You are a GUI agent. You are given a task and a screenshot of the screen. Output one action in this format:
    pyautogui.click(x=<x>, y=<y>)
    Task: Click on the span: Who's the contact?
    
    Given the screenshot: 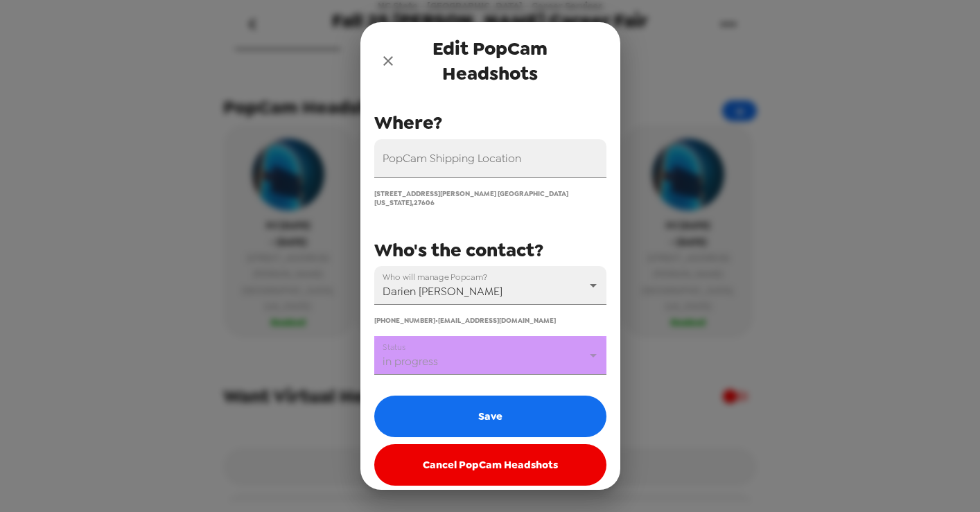 What is the action you would take?
    pyautogui.click(x=459, y=250)
    